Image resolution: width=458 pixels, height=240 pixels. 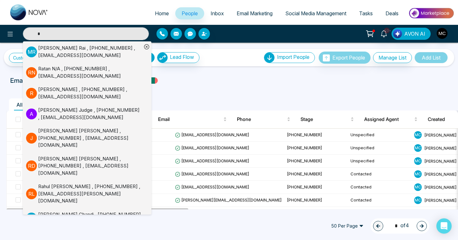 What do you see at coordinates (431, 13) in the screenshot?
I see `img: Market-place.gif` at bounding box center [431, 13].